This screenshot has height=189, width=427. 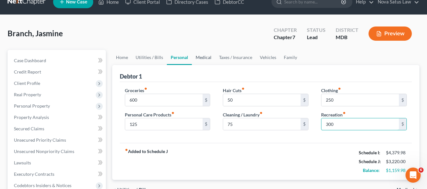 What do you see at coordinates (293, 37) in the screenshot?
I see `span: 7` at bounding box center [293, 37].